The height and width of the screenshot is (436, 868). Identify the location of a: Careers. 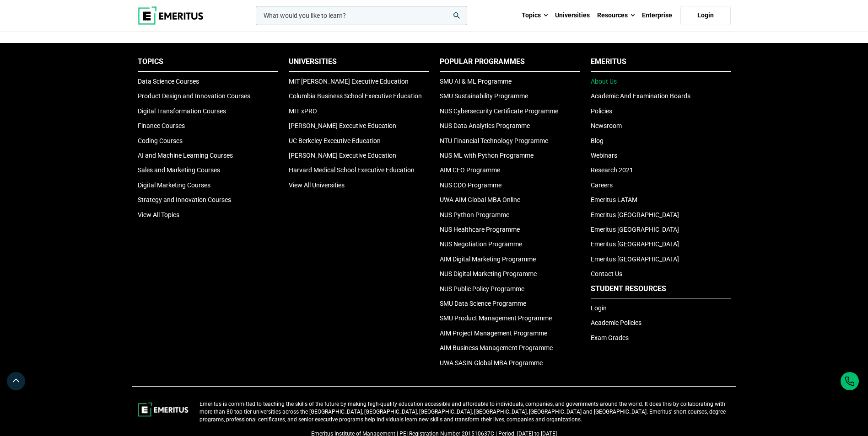
(602, 185).